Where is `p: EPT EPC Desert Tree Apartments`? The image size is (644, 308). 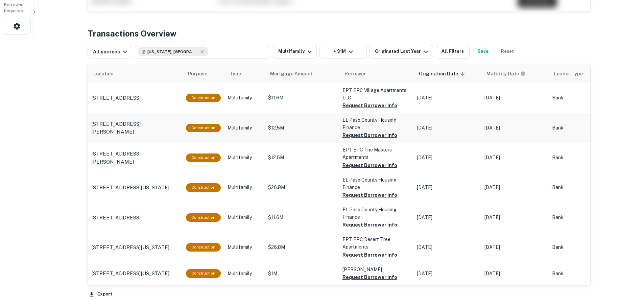 p: EPT EPC Desert Tree Apartments is located at coordinates (376, 243).